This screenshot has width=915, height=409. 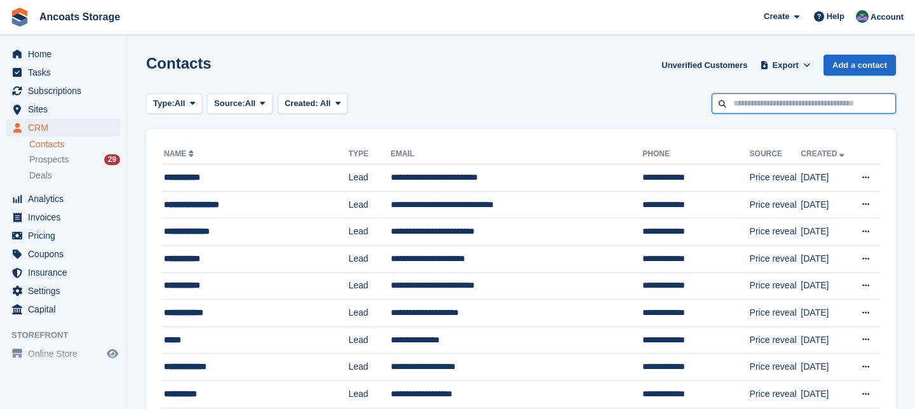 What do you see at coordinates (517, 154) in the screenshot?
I see `th: Email` at bounding box center [517, 154].